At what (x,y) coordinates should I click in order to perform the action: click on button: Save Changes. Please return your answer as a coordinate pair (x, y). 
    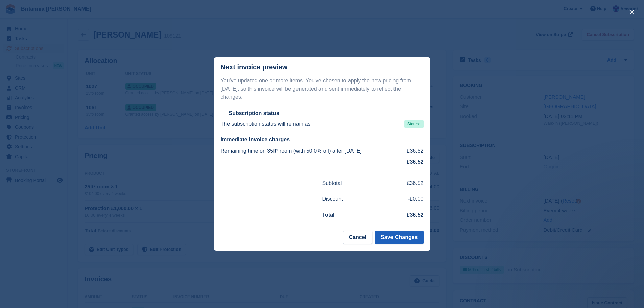
    Looking at the image, I should click on (399, 237).